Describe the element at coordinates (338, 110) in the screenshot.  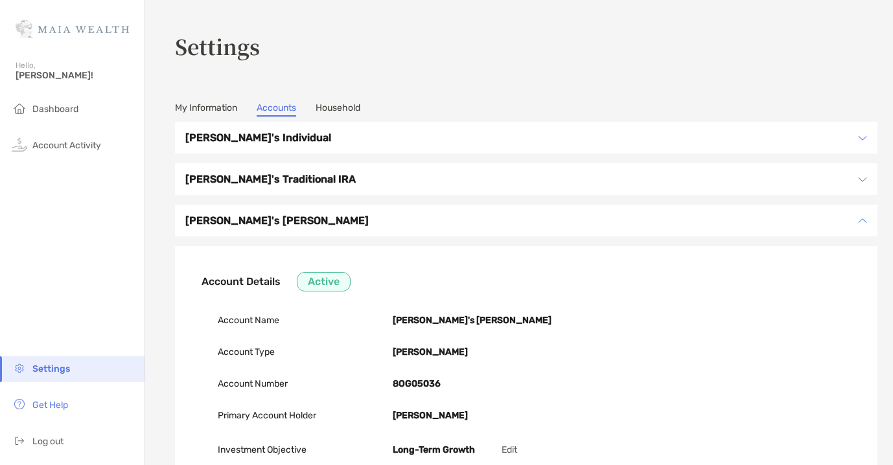
I see `a: Household` at that location.